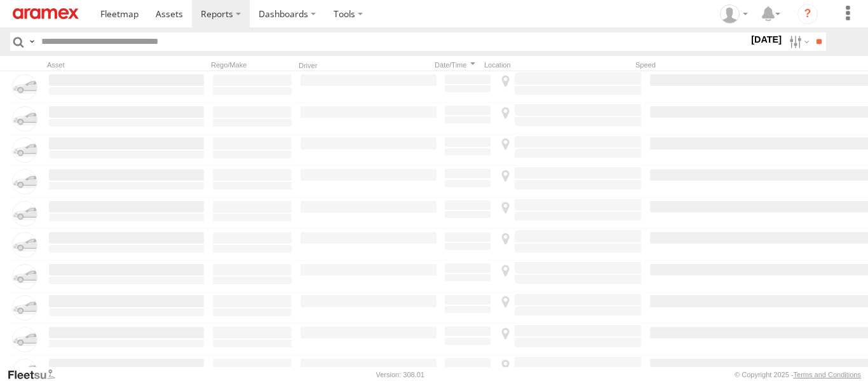 Image resolution: width=868 pixels, height=381 pixels. Describe the element at coordinates (828, 374) in the screenshot. I see `a: Terms and Conditions` at that location.